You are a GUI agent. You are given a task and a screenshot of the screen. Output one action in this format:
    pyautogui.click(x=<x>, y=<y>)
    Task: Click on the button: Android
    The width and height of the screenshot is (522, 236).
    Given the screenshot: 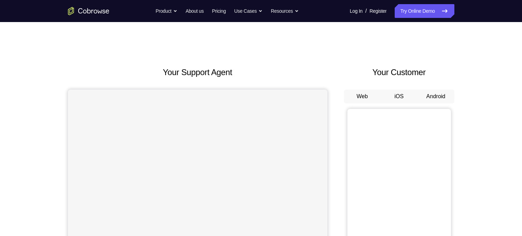 What is the action you would take?
    pyautogui.click(x=435, y=97)
    